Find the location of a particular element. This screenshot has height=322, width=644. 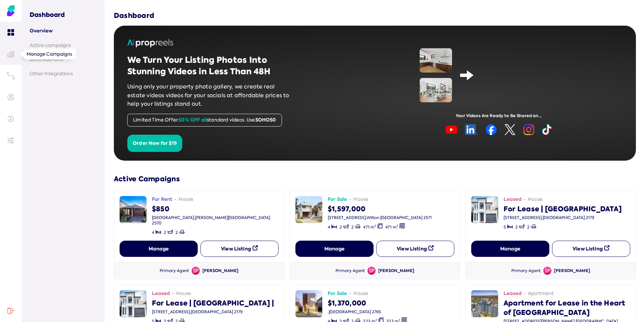

span: 3 is located at coordinates (516, 227).